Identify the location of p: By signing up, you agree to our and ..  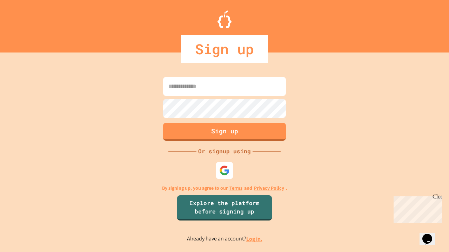
(224, 188).